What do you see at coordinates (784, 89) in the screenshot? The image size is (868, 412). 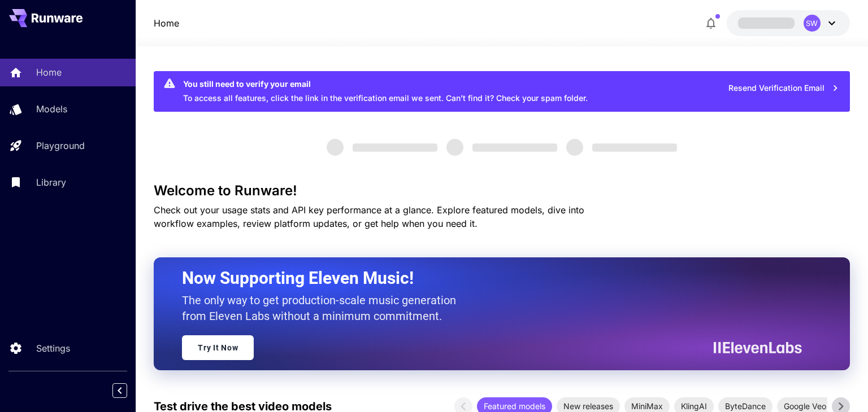 I see `button: Resend Verification Email` at bounding box center [784, 89].